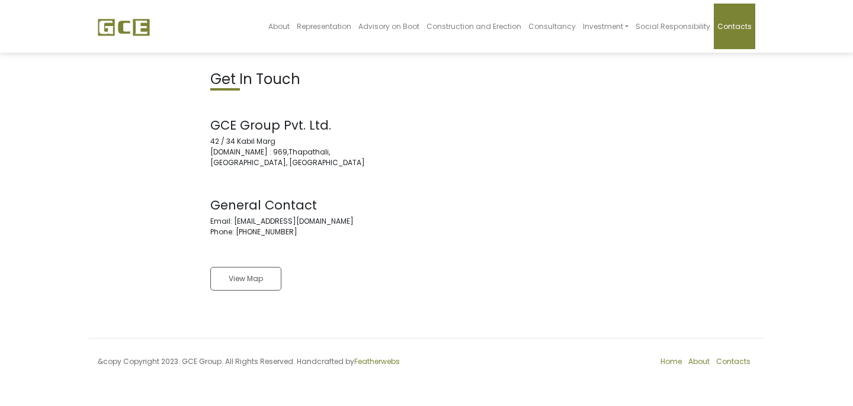  Describe the element at coordinates (314, 125) in the screenshot. I see `h3: GCE Group Pvt. Ltd.` at that location.